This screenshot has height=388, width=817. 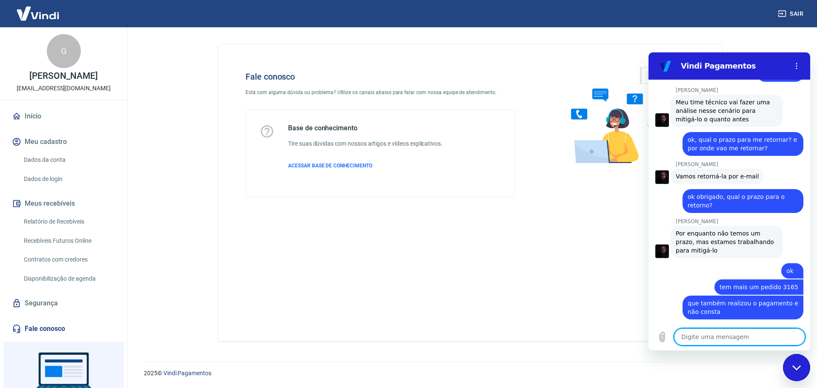 I want to click on p: 2025 ©, so click(x=470, y=373).